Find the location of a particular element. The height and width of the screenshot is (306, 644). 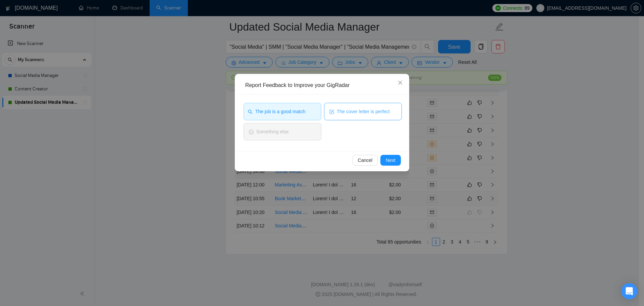

button: smileSomething else is located at coordinates (283, 131).